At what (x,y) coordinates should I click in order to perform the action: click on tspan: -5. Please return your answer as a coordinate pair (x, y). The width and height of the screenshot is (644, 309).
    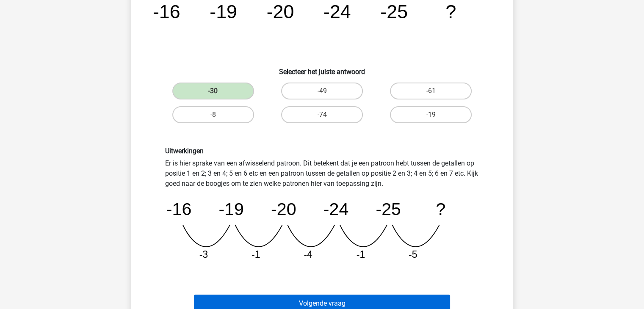
    Looking at the image, I should click on (412, 254).